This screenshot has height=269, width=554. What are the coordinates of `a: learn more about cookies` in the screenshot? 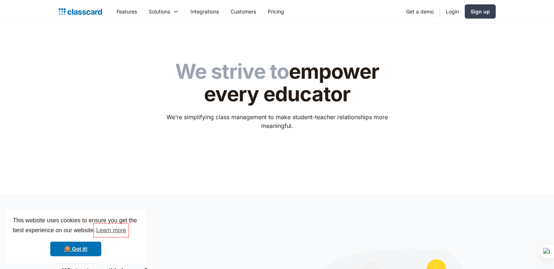 It's located at (111, 230).